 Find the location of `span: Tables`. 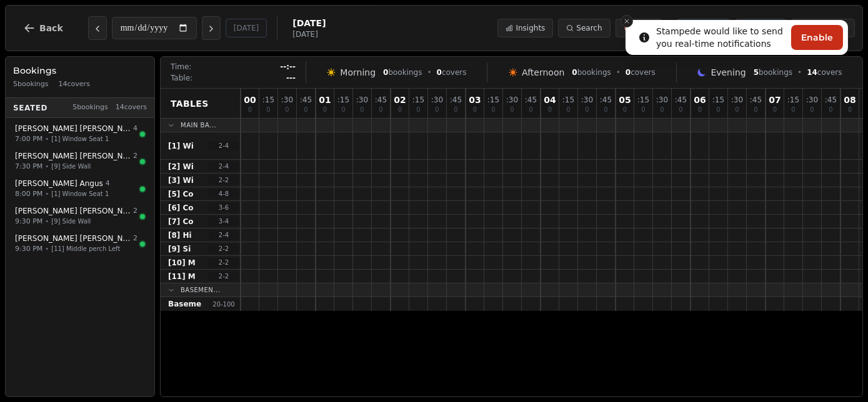

span: Tables is located at coordinates (189, 104).